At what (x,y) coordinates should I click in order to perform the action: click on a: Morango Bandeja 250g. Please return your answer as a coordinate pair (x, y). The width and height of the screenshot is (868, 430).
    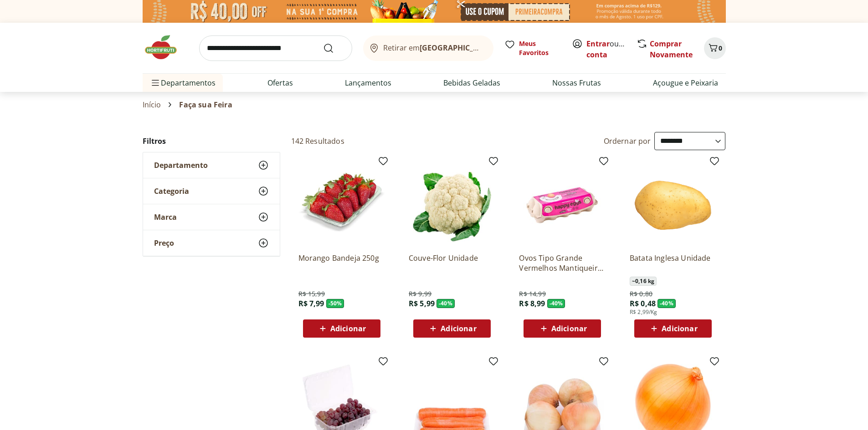
    Looking at the image, I should click on (341, 263).